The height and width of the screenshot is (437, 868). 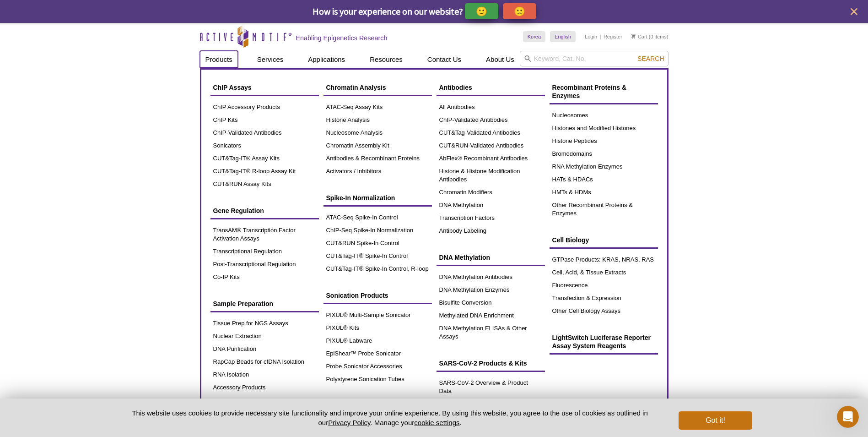 What do you see at coordinates (358, 295) in the screenshot?
I see `span: Sonication Products` at bounding box center [358, 295].